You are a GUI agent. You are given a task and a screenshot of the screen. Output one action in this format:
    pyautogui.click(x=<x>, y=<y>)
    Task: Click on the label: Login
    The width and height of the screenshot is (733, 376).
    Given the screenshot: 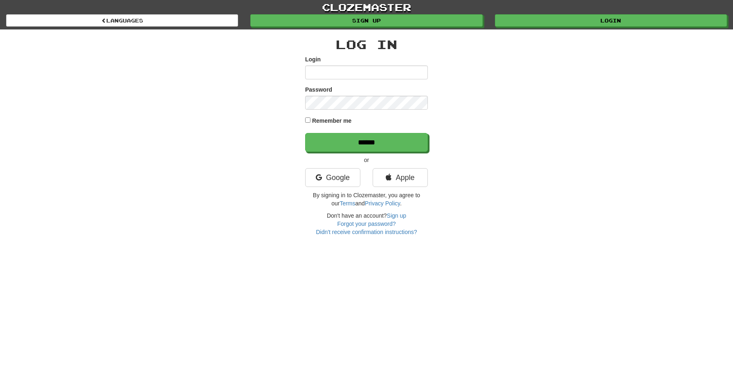 What is the action you would take?
    pyautogui.click(x=313, y=59)
    